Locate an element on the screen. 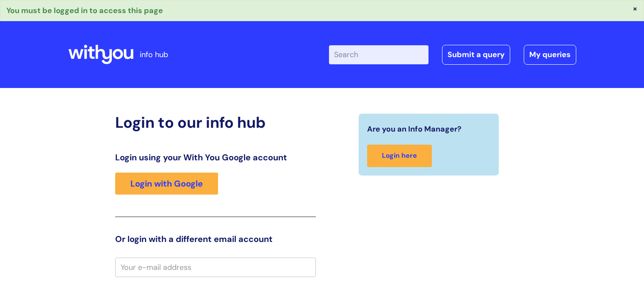 The image size is (644, 294). span: Are you an Info Manager? is located at coordinates (414, 129).